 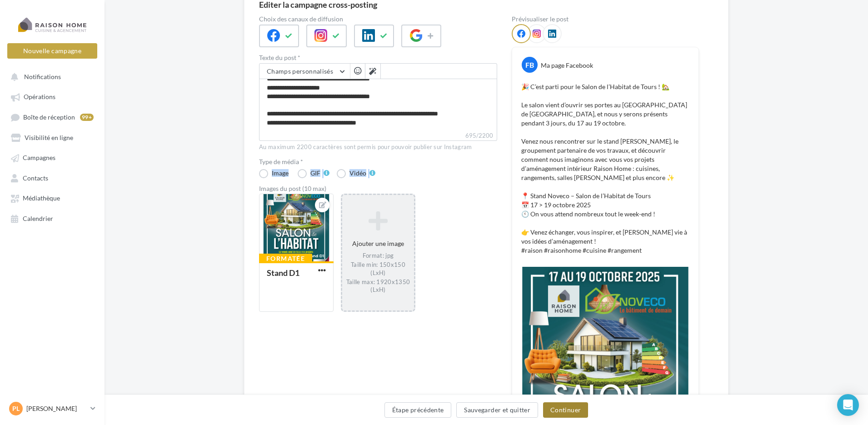 I want to click on a: Contacts, so click(x=52, y=178).